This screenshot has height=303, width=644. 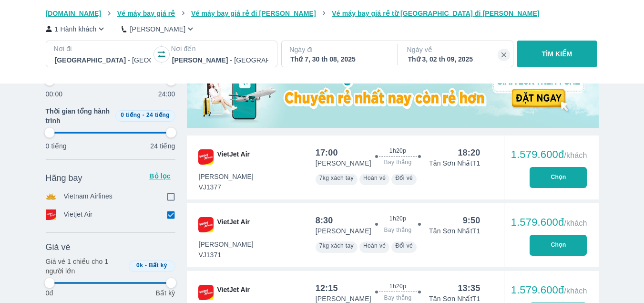 I want to click on span: VJ1371, so click(x=226, y=255).